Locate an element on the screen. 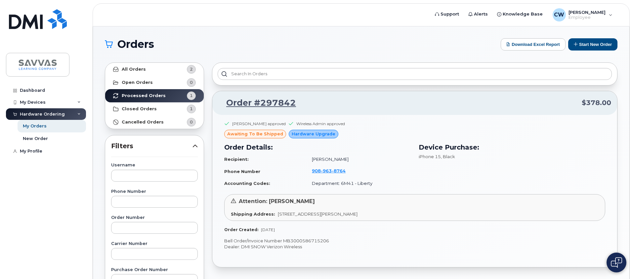 The width and height of the screenshot is (633, 279). a: Download Excel Report is located at coordinates (533, 44).